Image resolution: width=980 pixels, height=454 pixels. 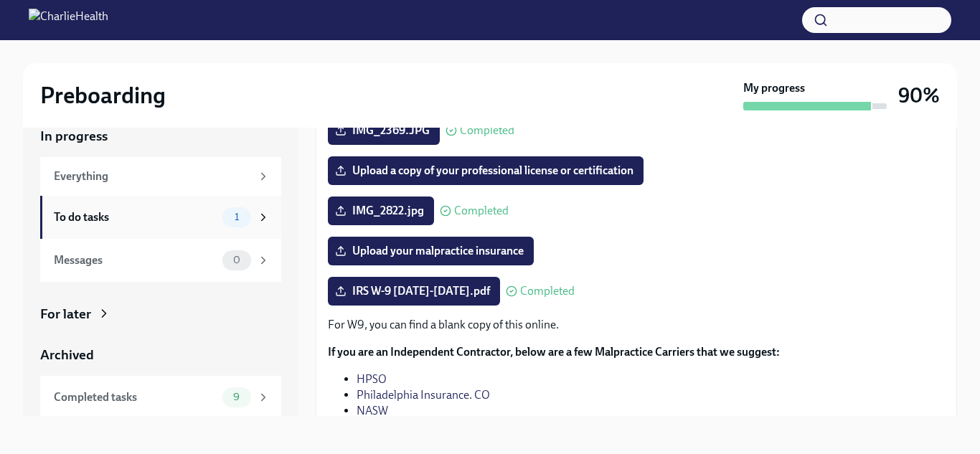 What do you see at coordinates (431, 251) in the screenshot?
I see `span: Upload your malpractice insurance` at bounding box center [431, 251].